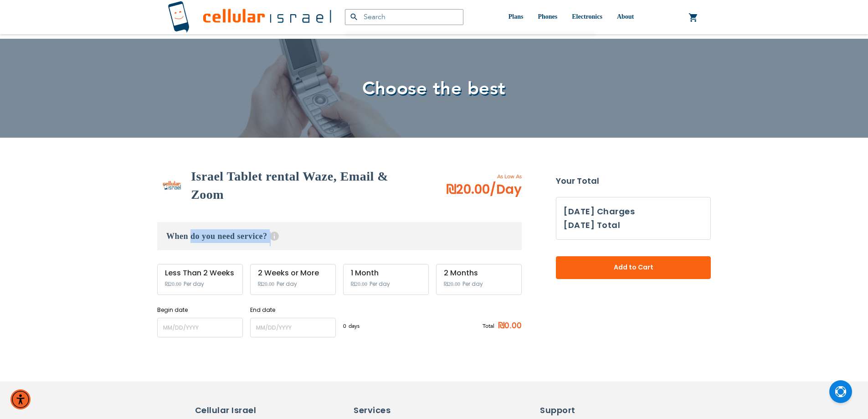 Image resolution: width=868 pixels, height=419 pixels. I want to click on div: Less Than 2 Weeks, so click(200, 273).